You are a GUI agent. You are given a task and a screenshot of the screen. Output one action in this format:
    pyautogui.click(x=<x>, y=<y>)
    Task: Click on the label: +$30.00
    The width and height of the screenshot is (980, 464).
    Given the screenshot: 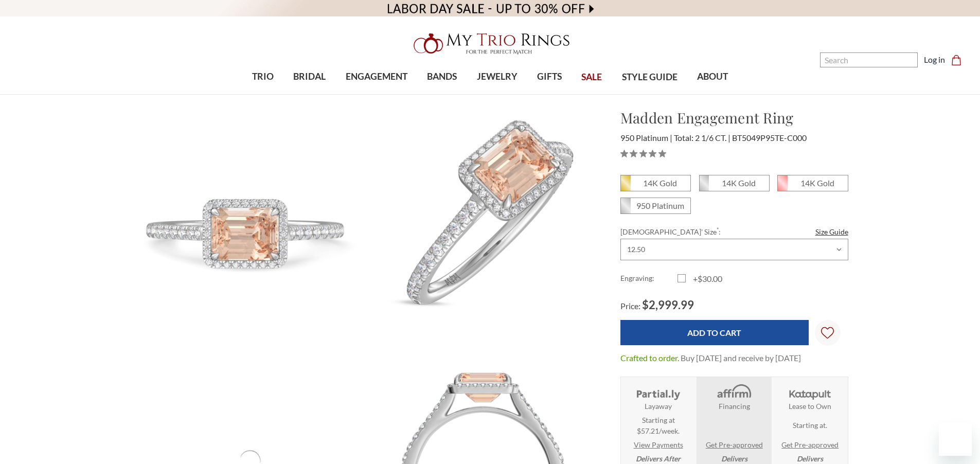 What is the action you would take?
    pyautogui.click(x=706, y=279)
    